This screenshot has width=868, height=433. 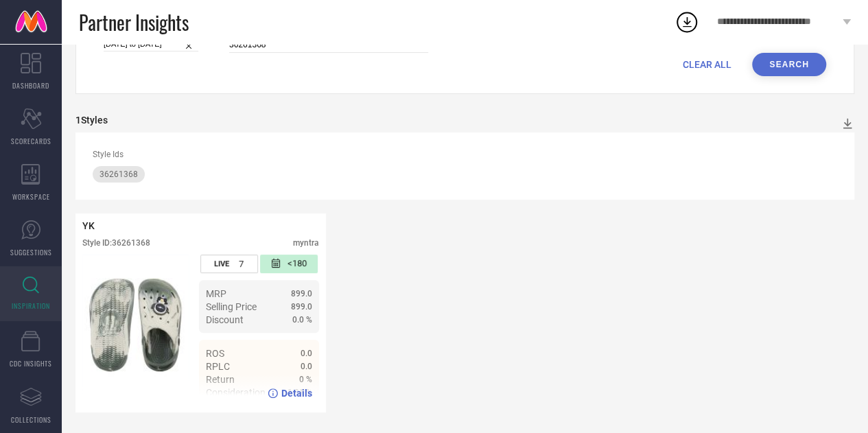 I want to click on span: 0.0 %, so click(x=302, y=320).